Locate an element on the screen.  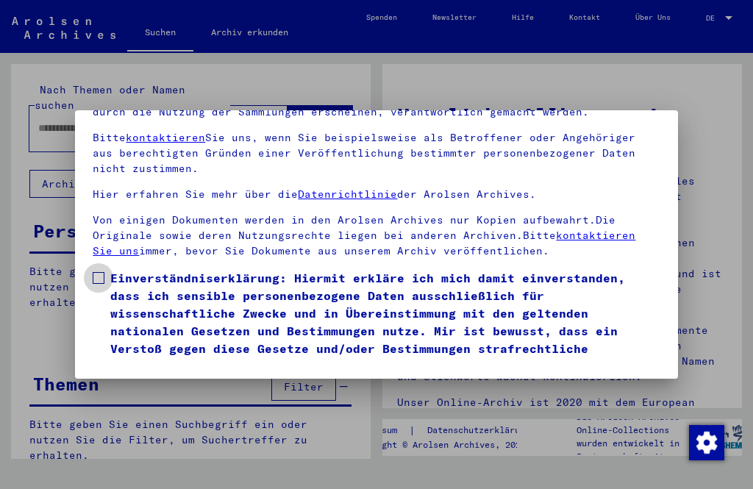
span: Einverständniserklärung: Hiermit erkläre ich mich damit einverstanden, dass ich sensible personen... is located at coordinates (385, 322).